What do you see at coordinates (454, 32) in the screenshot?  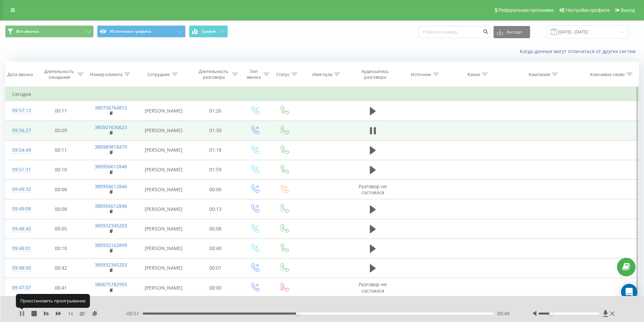 I see `input: Поиск по номеру` at bounding box center [454, 32].